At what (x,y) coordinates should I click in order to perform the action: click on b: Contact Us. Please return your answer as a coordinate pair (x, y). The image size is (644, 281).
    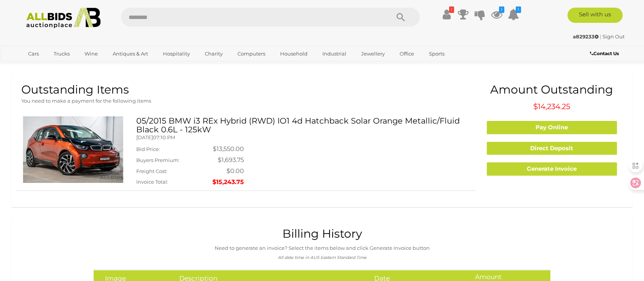
    Looking at the image, I should click on (604, 53).